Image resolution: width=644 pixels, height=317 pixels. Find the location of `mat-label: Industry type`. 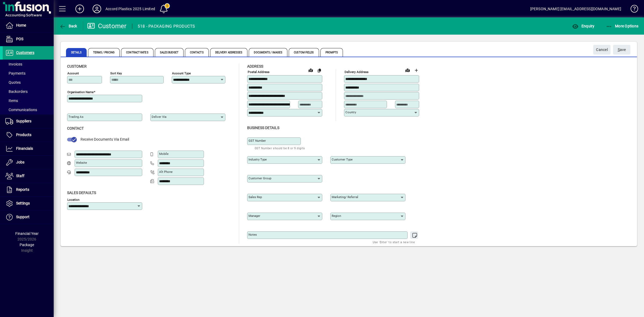

mat-label: Industry type is located at coordinates (257, 159).